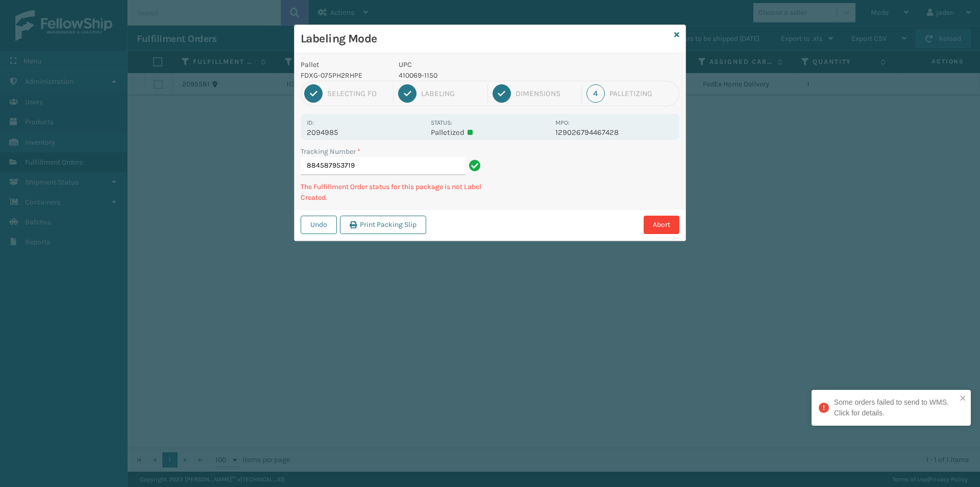  Describe the element at coordinates (596, 93) in the screenshot. I see `div: 4` at that location.